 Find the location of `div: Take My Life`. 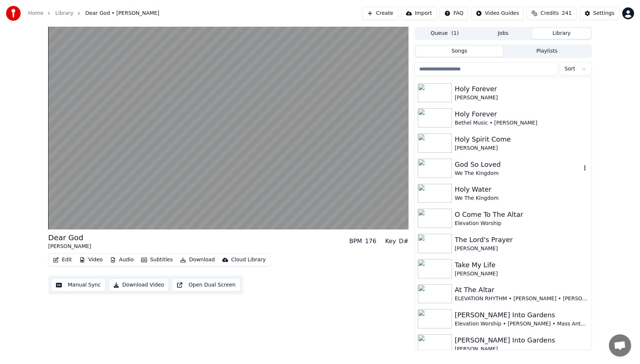

div: Take My Life is located at coordinates (522, 265).